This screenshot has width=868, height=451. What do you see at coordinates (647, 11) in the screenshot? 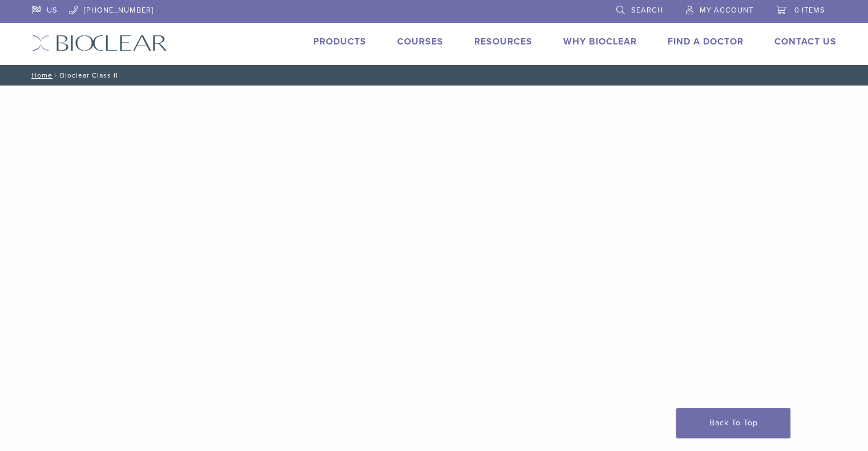
I see `span: Search` at bounding box center [647, 11].